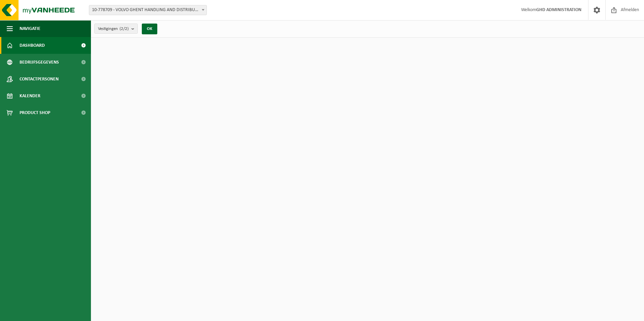  Describe the element at coordinates (39, 62) in the screenshot. I see `span: Bedrijfsgegevens` at that location.